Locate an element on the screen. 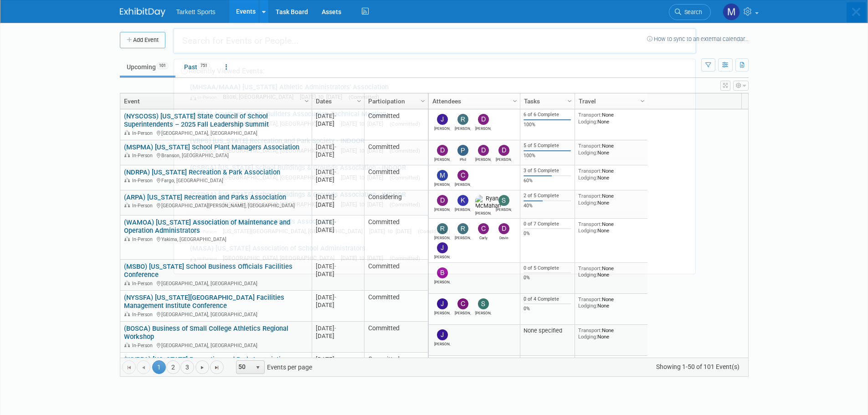 The image size is (868, 415). div: Recently Viewed Events: is located at coordinates (435, 69).